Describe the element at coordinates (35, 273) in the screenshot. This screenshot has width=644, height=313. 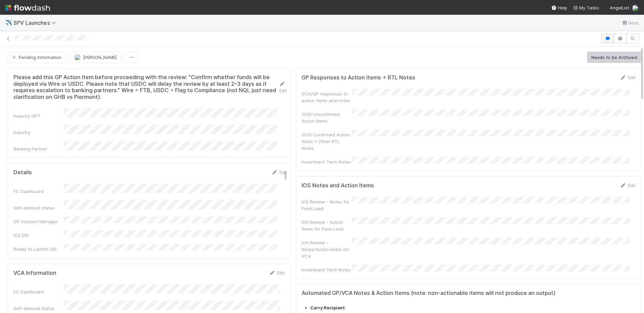
I see `h5: VCA Information` at that location.